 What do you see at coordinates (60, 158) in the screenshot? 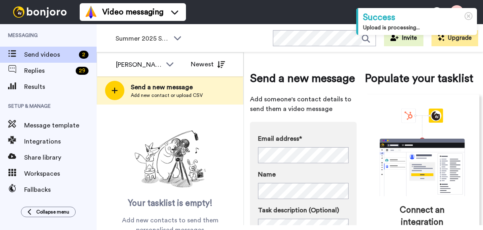
I see `span: Share library` at bounding box center [60, 158].